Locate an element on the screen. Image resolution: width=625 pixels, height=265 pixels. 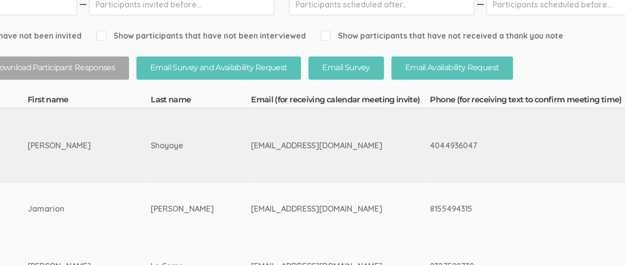
th: First name is located at coordinates (89, 101).